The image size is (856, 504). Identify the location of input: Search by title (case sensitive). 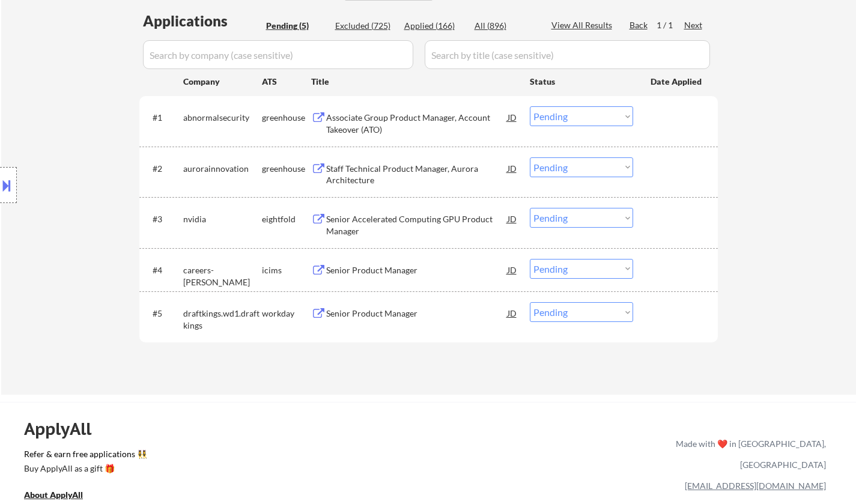
(567, 54).